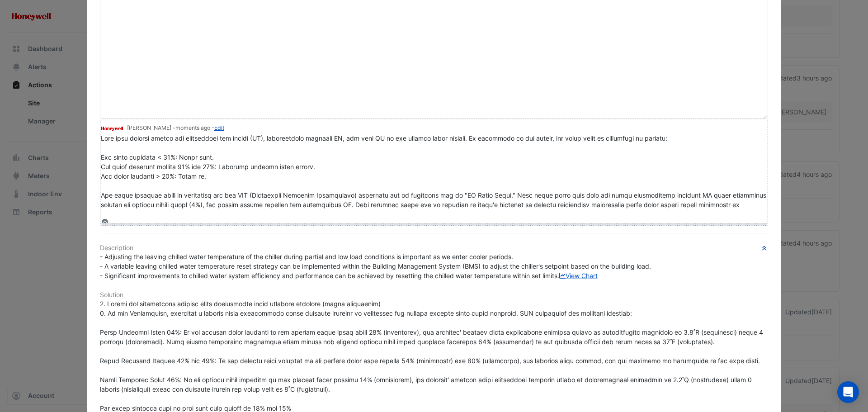 This screenshot has width=868, height=412. I want to click on h6: Description, so click(434, 248).